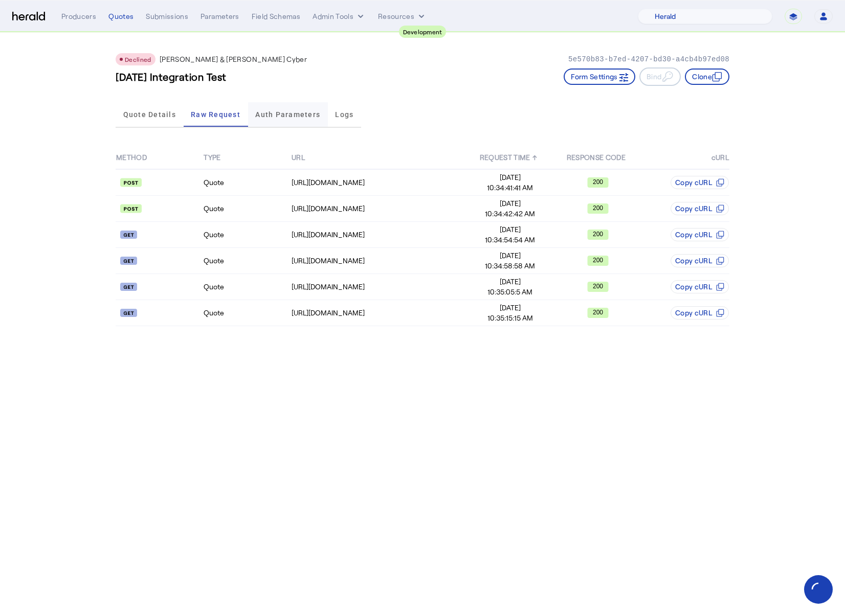 Image resolution: width=845 pixels, height=616 pixels. I want to click on span: 10:35:05:5 AM, so click(510, 292).